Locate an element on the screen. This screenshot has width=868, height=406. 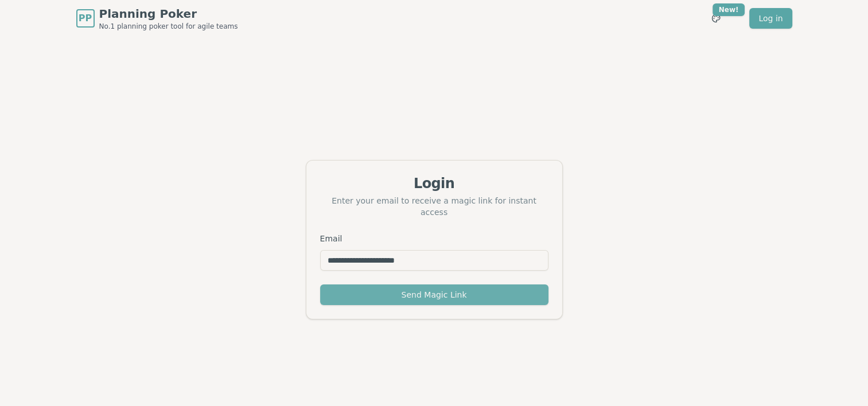
div: Enter your email to receive a magic link for instant access is located at coordinates (434, 206).